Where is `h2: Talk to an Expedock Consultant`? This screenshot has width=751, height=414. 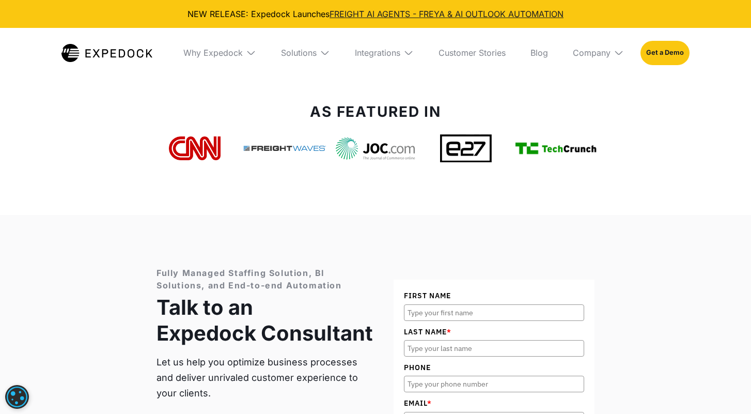
h2: Talk to an Expedock Consultant is located at coordinates (264, 320).